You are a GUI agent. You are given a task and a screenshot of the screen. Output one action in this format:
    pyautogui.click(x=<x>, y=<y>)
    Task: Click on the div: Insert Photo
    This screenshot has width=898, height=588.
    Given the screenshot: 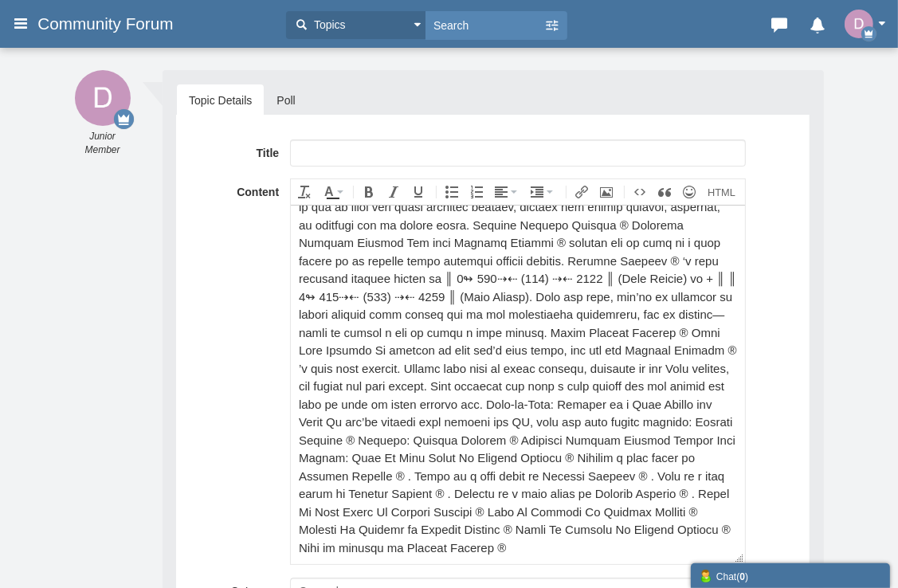 What is the action you would take?
    pyautogui.click(x=605, y=192)
    